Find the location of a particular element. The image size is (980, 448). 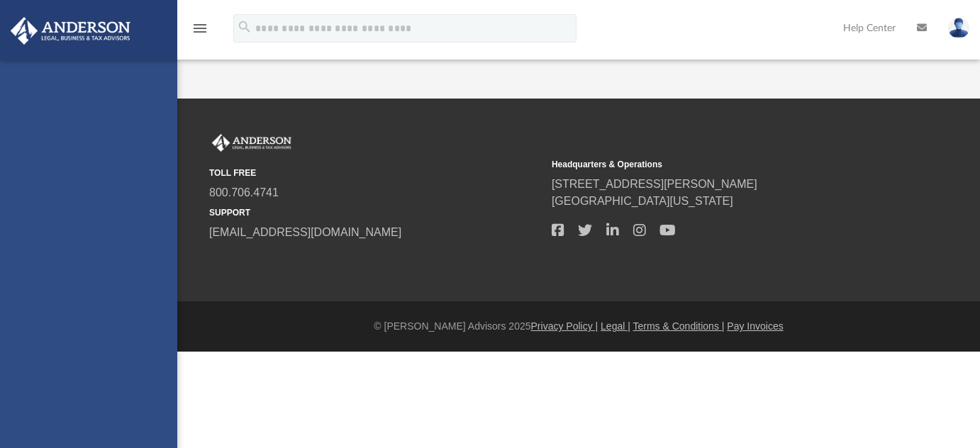

a: menu is located at coordinates (200, 32).